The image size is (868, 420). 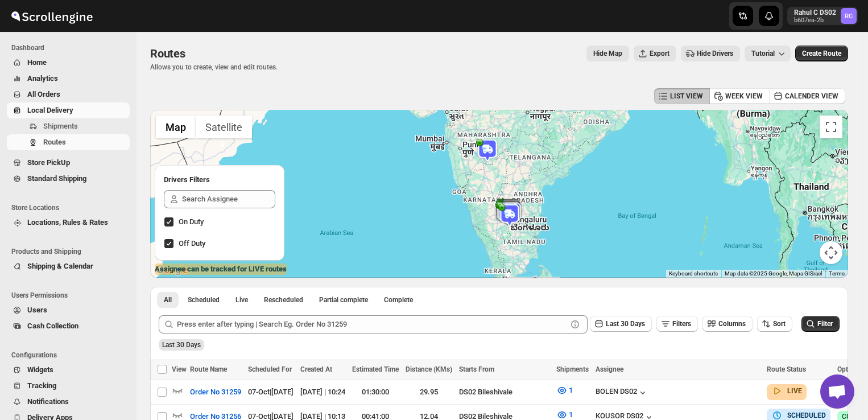 What do you see at coordinates (372, 324) in the screenshot?
I see `input: Press enter after typing | Search Eg. Order No 31259` at bounding box center [372, 324].